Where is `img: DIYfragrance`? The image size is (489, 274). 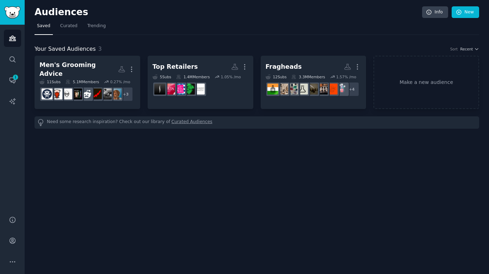 img: DIYfragrance is located at coordinates (312, 89).